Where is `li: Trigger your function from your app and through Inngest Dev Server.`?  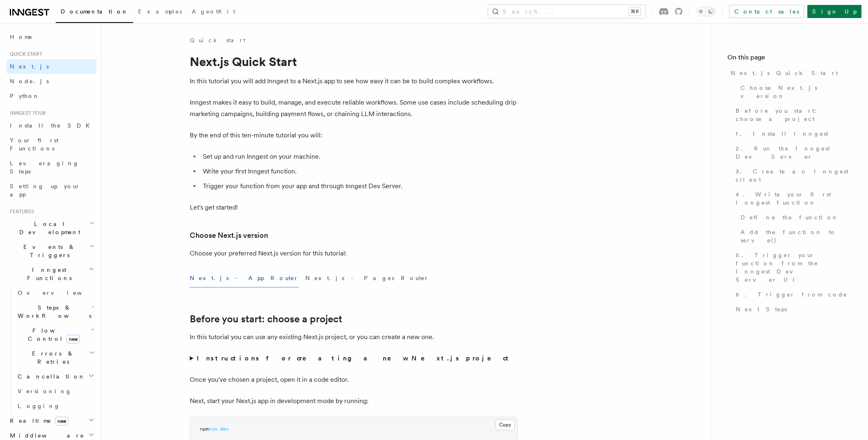 li: Trigger your function from your app and through Inngest Dev Server. is located at coordinates (359, 186).